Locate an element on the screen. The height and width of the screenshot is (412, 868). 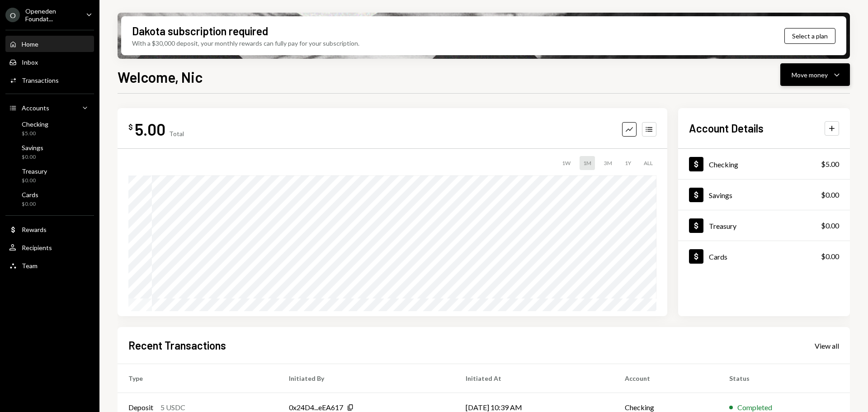
a: Inbox is located at coordinates (50, 62).